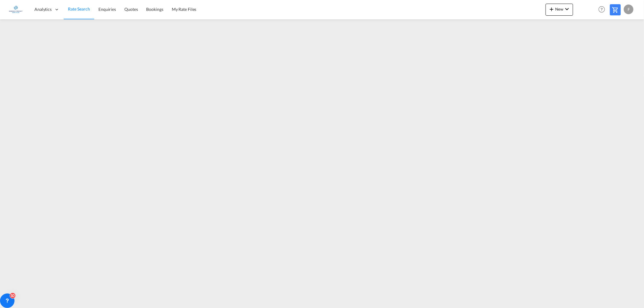 Image resolution: width=644 pixels, height=308 pixels. Describe the element at coordinates (560, 9) in the screenshot. I see `span: New` at that location.